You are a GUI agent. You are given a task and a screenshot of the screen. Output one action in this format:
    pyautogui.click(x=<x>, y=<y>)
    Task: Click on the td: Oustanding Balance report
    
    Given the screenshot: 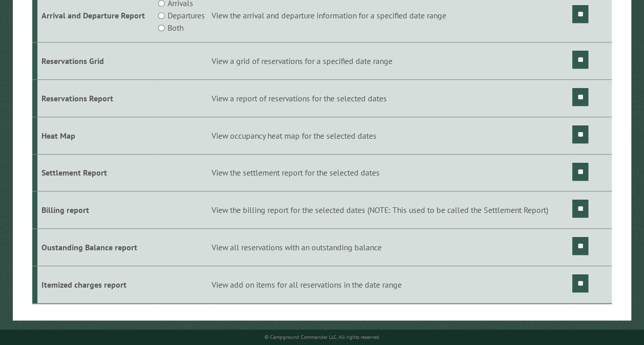 What is the action you would take?
    pyautogui.click(x=96, y=248)
    